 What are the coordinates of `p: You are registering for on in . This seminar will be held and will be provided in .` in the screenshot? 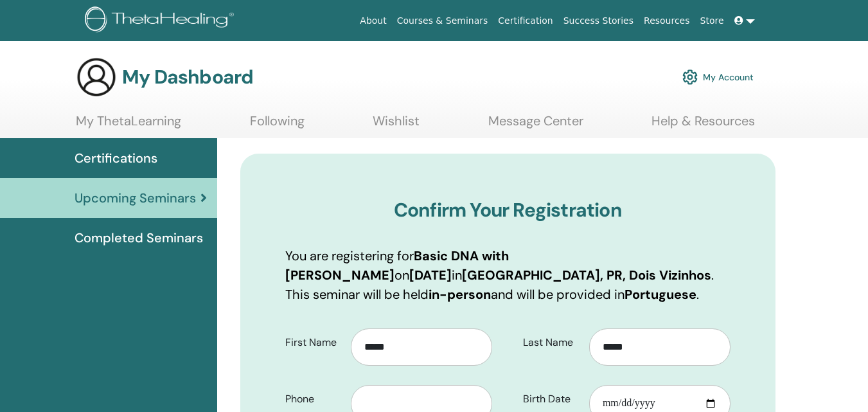 It's located at (508, 275).